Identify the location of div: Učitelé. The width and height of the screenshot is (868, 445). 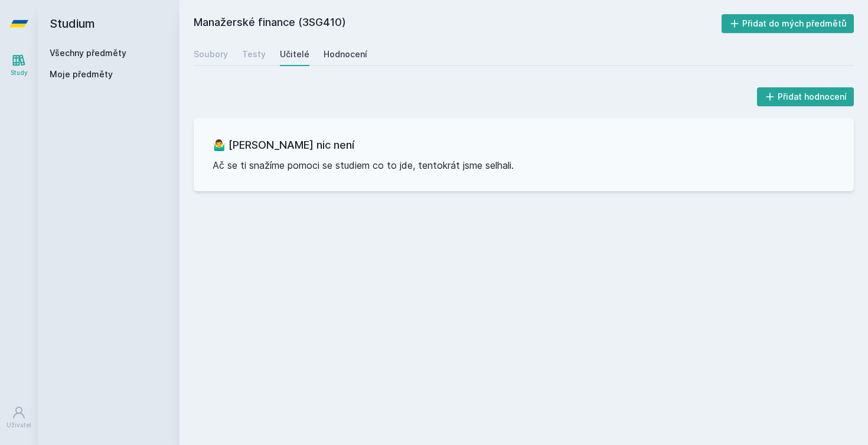
(295, 54).